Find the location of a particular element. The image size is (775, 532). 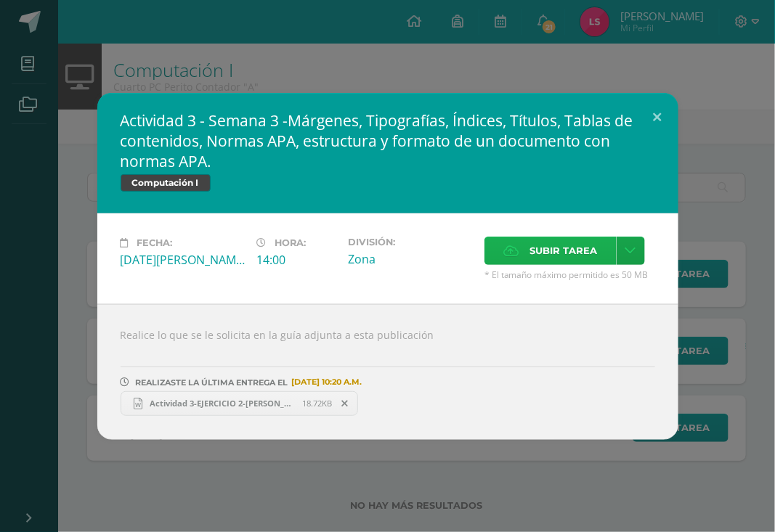

span: Subir tarea is located at coordinates (563, 250).